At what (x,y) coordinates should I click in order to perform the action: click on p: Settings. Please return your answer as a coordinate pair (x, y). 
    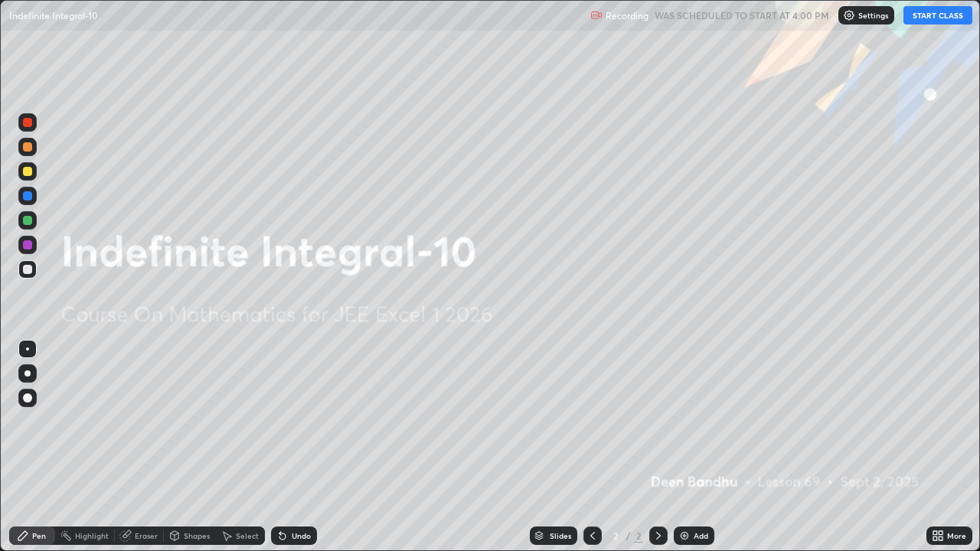
    Looking at the image, I should click on (872, 16).